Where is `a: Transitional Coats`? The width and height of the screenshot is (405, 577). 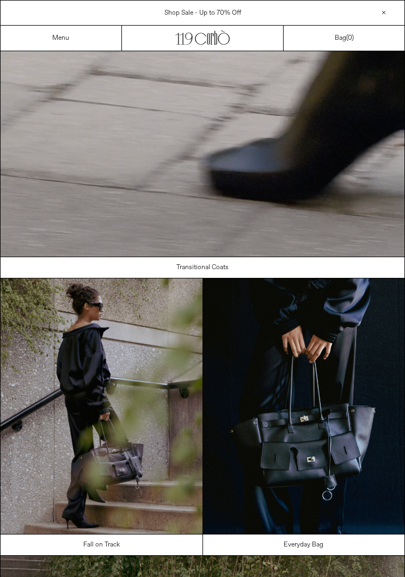 a: Transitional Coats is located at coordinates (203, 268).